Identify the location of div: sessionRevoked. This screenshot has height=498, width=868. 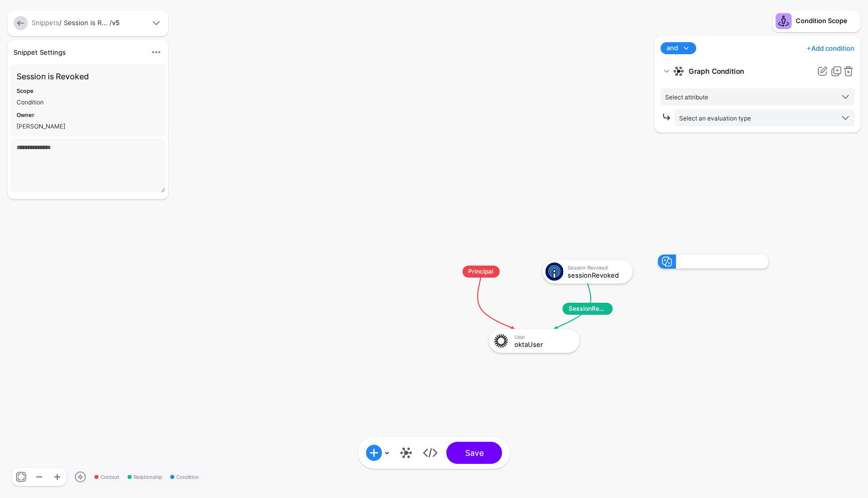
(597, 276).